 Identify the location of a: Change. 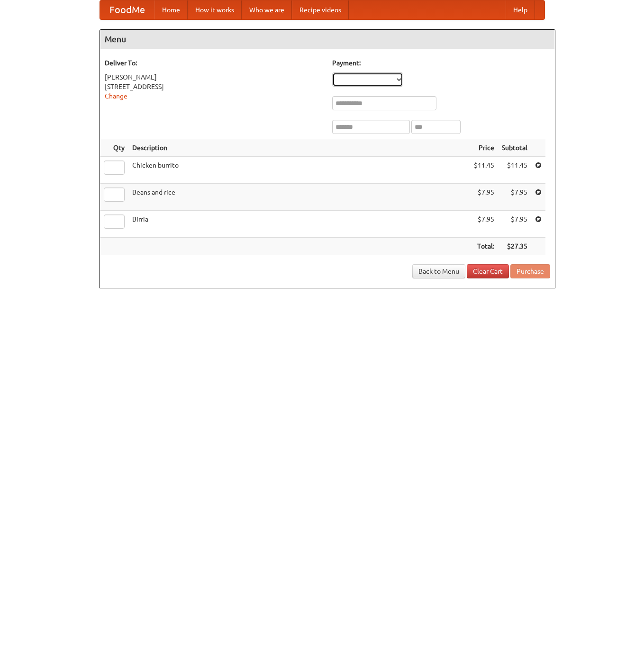
(116, 96).